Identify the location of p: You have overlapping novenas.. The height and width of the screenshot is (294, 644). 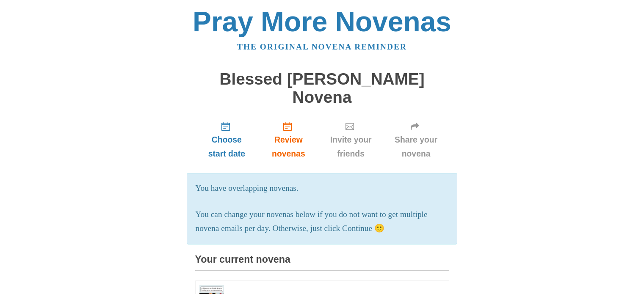
(322, 188).